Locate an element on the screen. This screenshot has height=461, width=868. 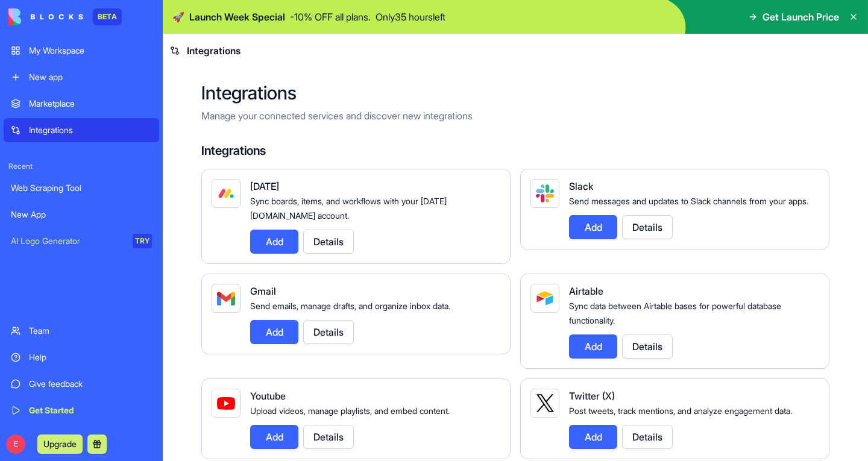
div: Web Scraping Tool is located at coordinates (82, 188).